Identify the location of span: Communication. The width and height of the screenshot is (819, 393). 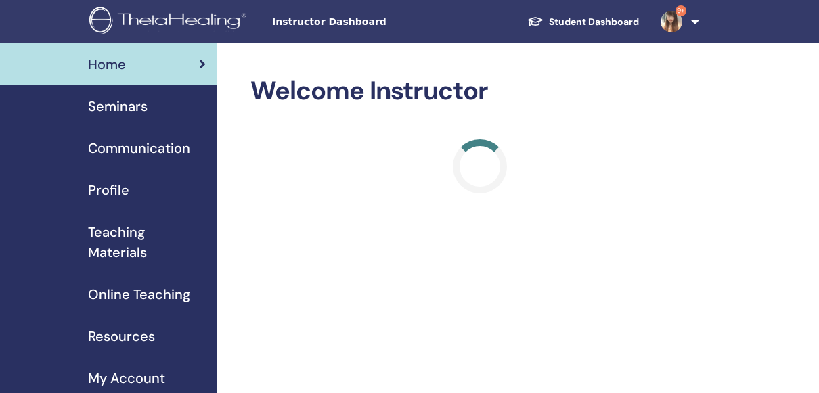
(139, 148).